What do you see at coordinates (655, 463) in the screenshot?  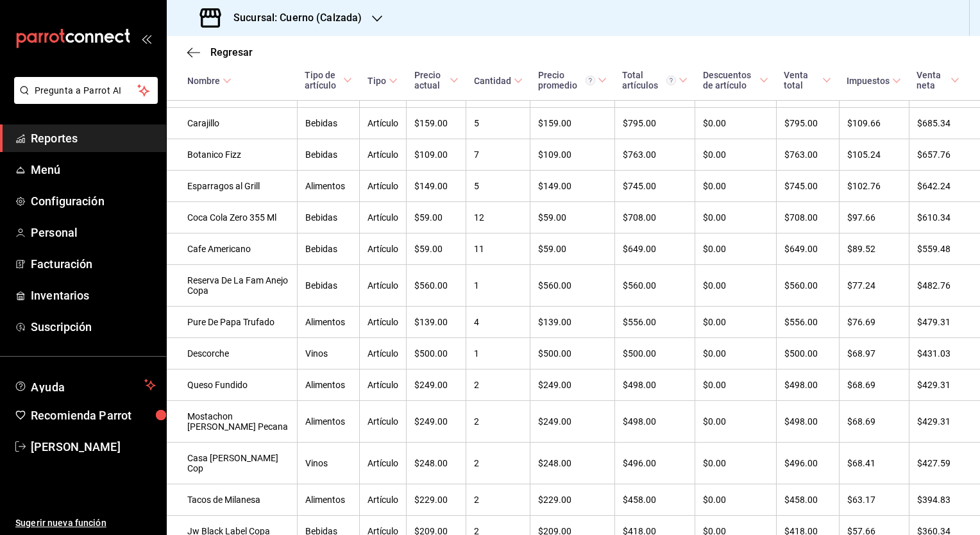 I see `td: $496.00` at bounding box center [655, 463].